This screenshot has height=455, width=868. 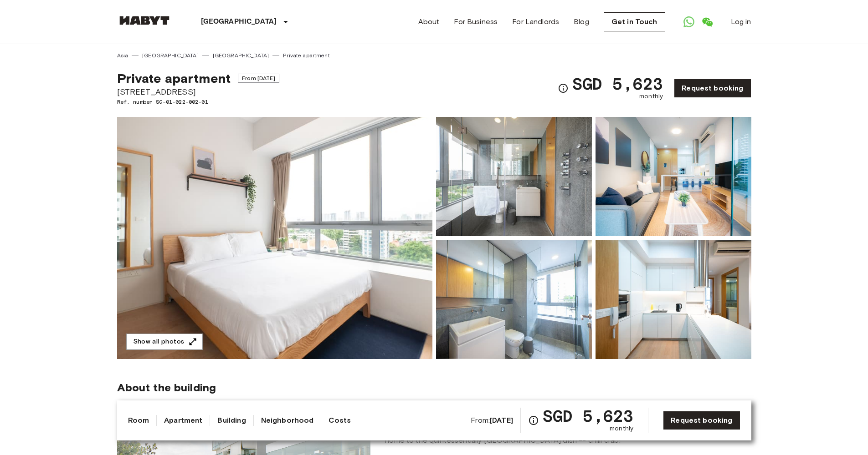 What do you see at coordinates (339, 421) in the screenshot?
I see `a: Costs` at bounding box center [339, 421].